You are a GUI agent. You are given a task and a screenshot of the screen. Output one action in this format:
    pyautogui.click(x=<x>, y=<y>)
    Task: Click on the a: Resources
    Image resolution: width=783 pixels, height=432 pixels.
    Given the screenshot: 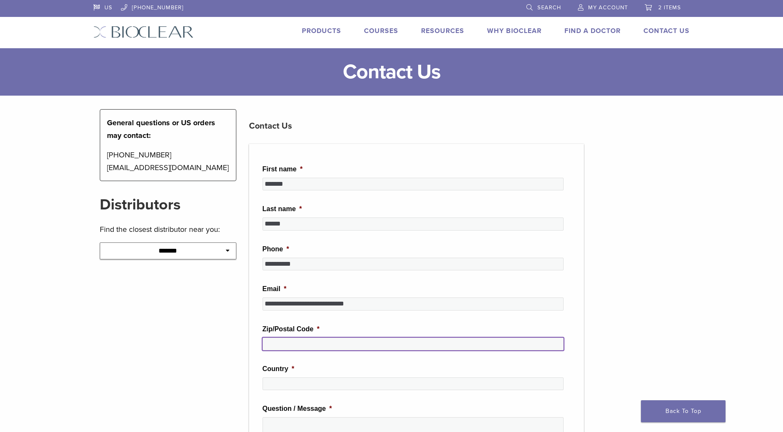 What is the action you would take?
    pyautogui.click(x=443, y=31)
    